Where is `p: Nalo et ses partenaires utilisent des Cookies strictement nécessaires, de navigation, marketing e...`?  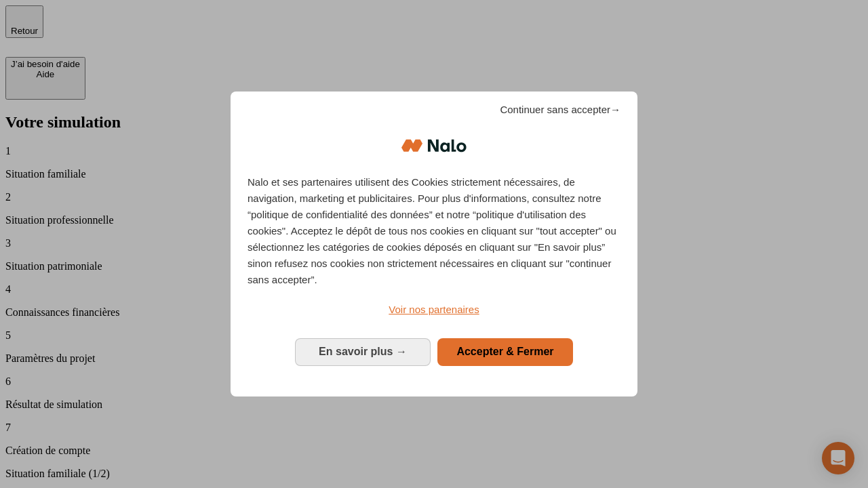
p: Nalo et ses partenaires utilisent des Cookies strictement nécessaires, de navigation, marketing e... is located at coordinates (434, 231).